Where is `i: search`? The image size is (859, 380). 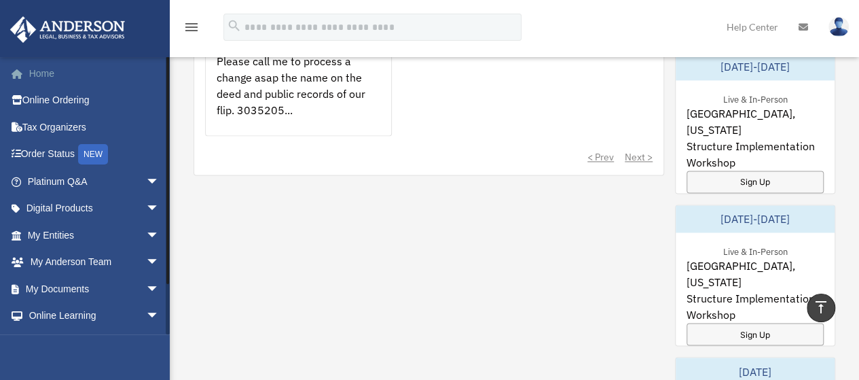 i: search is located at coordinates (234, 26).